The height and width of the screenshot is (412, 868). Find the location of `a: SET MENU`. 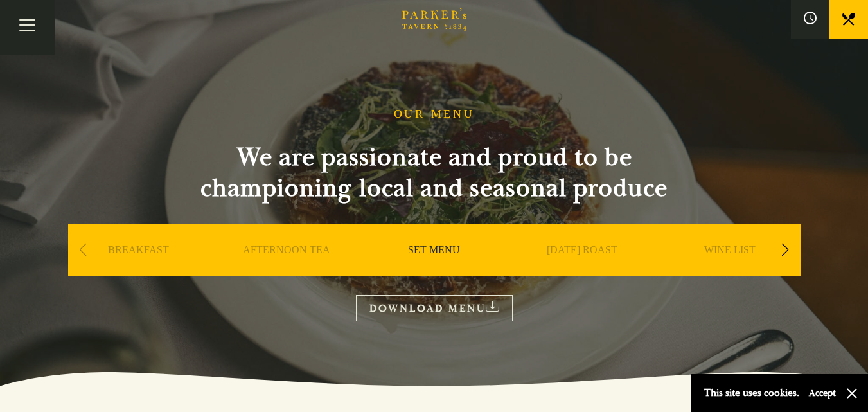

a: SET MENU is located at coordinates (434, 269).